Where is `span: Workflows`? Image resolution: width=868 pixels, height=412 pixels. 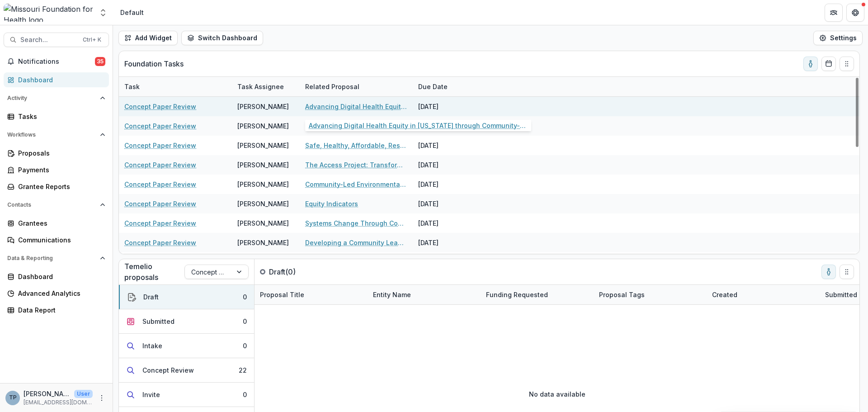 span: Workflows is located at coordinates (52, 135).